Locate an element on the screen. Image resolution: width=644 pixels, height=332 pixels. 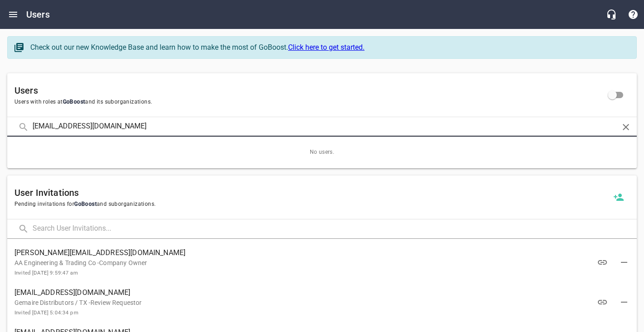
p: Gemaire Distributors / TX -Review Requestor is located at coordinates (315, 308).